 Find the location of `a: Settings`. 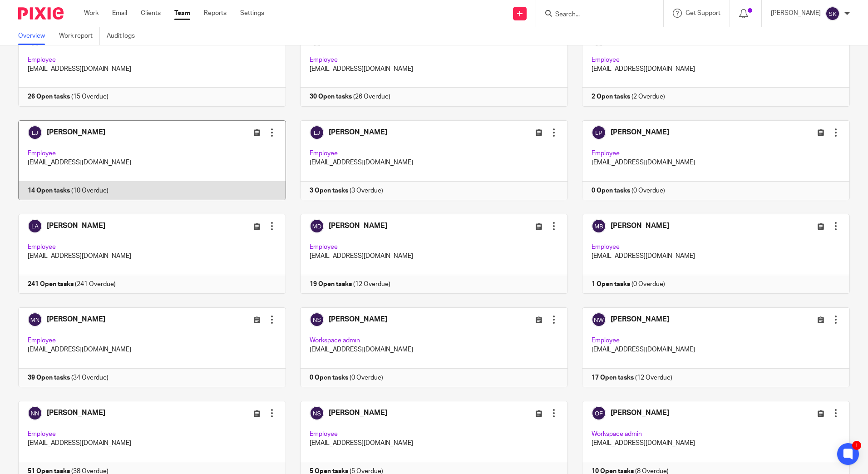

a: Settings is located at coordinates (252, 14).